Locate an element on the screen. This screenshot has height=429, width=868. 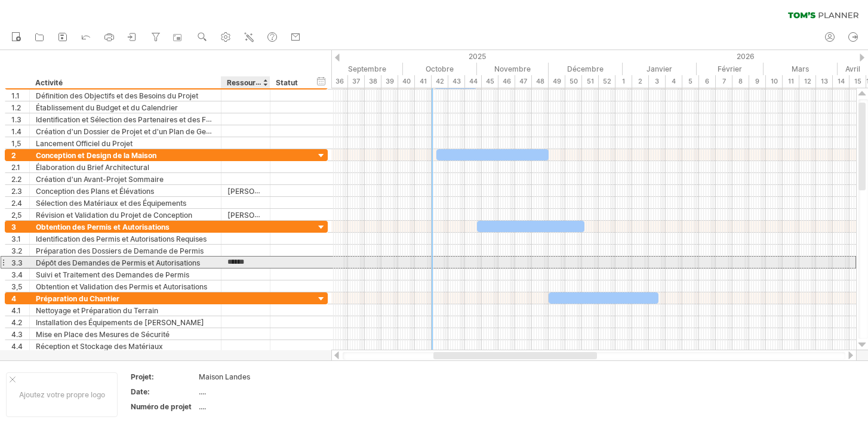
font: 46 is located at coordinates (507, 81).